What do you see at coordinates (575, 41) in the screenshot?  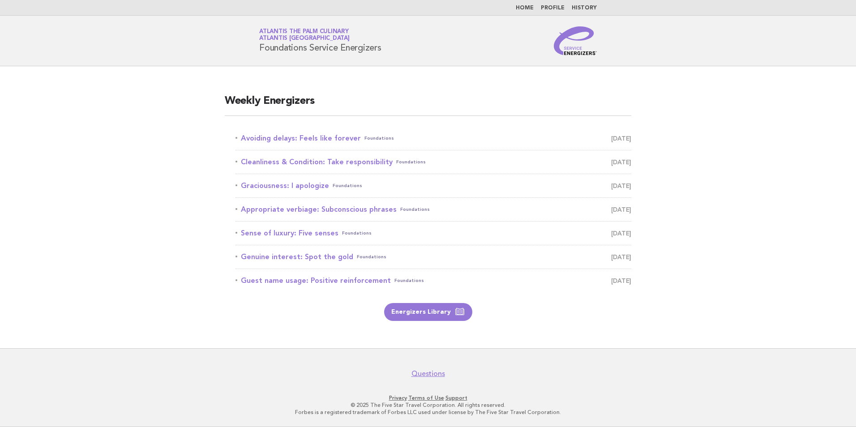 I see `img: Service Energizers` at bounding box center [575, 41].